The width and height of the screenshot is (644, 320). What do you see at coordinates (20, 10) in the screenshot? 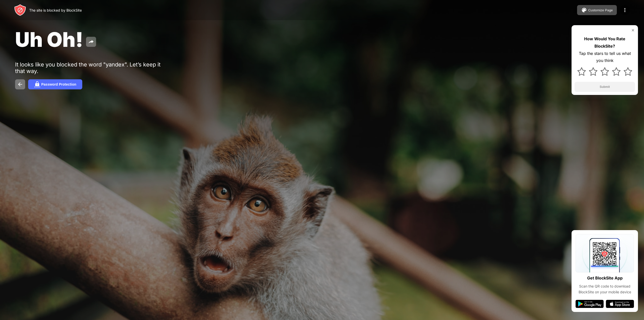
I see `img: header-logo.svg` at bounding box center [20, 10].